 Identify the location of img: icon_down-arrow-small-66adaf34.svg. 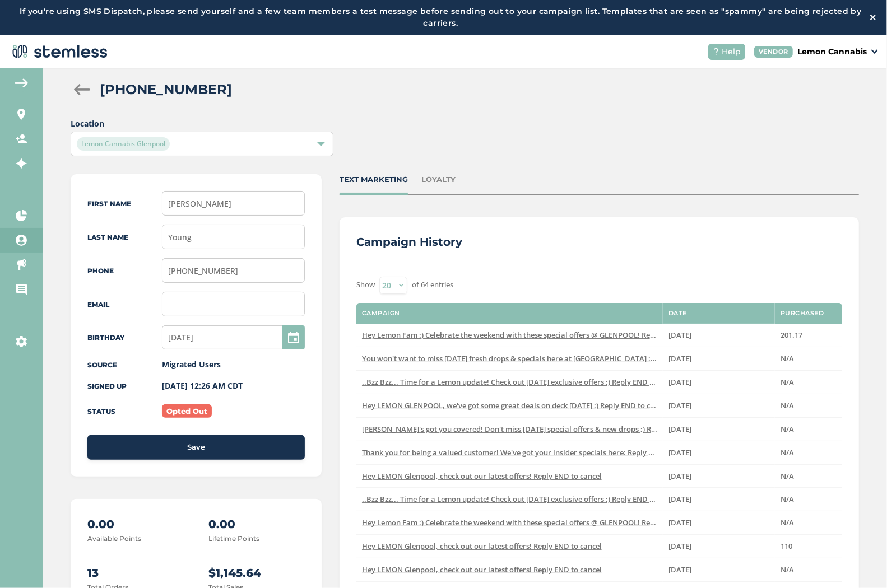
(875, 52).